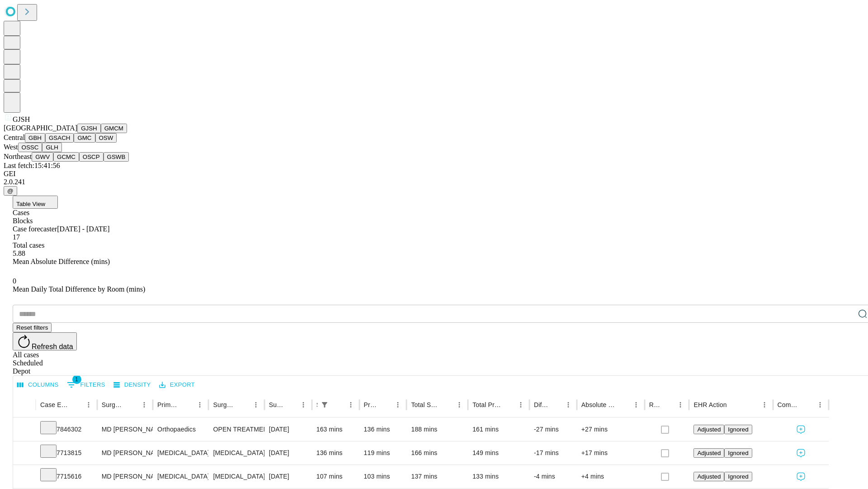  Describe the element at coordinates (611, 429) in the screenshot. I see `div: +27 mins` at that location.